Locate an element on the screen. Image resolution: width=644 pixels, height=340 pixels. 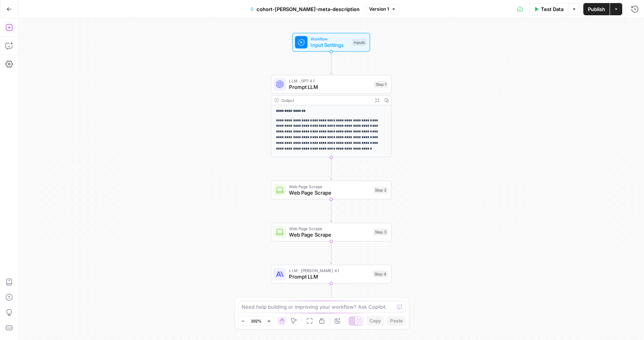
div: Web Page ScrapeWeb Page ScrapeStep 2 is located at coordinates (331, 190).